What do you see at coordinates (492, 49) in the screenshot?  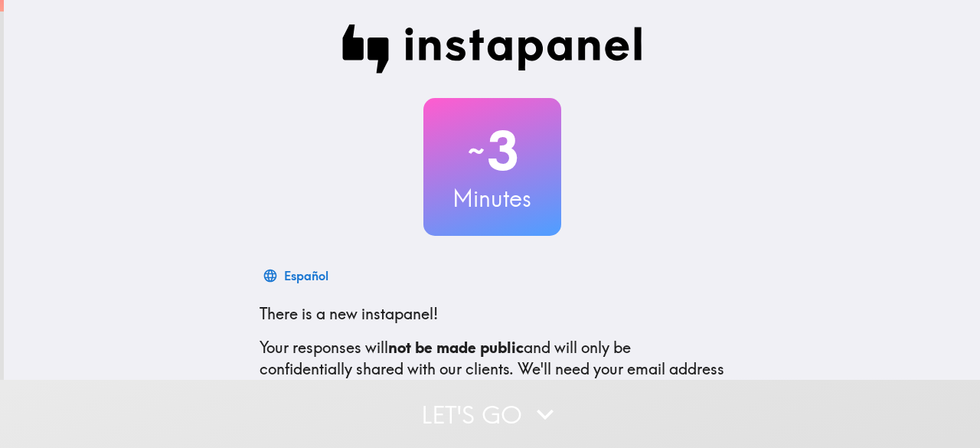 I see `img: Instapanel` at bounding box center [492, 49].